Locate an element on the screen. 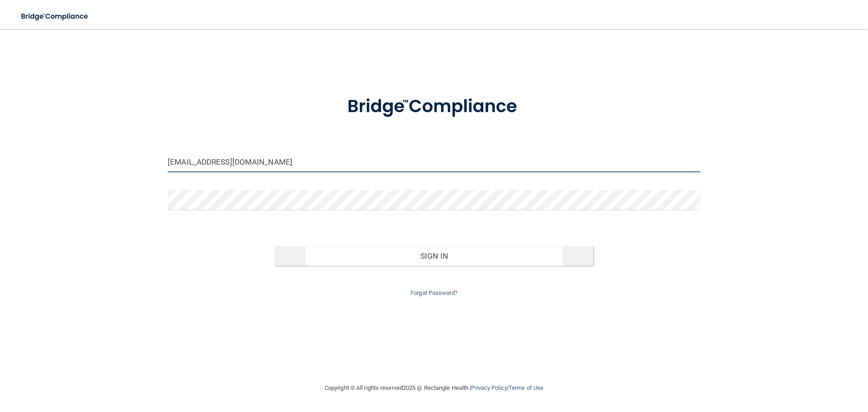 This screenshot has height=412, width=868. input: Email is located at coordinates (434, 162).